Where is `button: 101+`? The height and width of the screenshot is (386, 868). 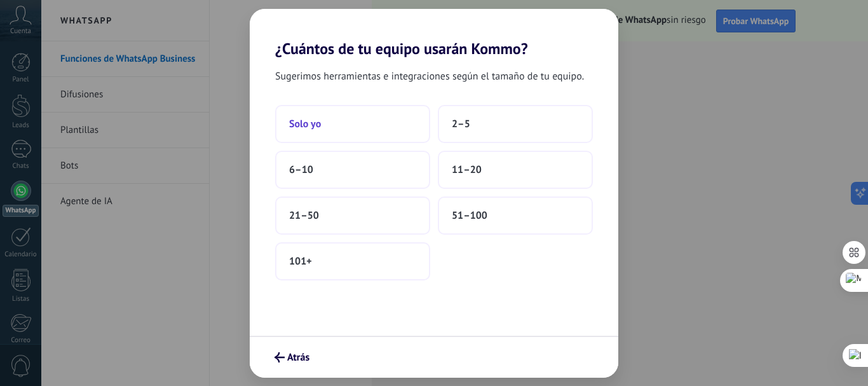
button: 101+ is located at coordinates (352, 261).